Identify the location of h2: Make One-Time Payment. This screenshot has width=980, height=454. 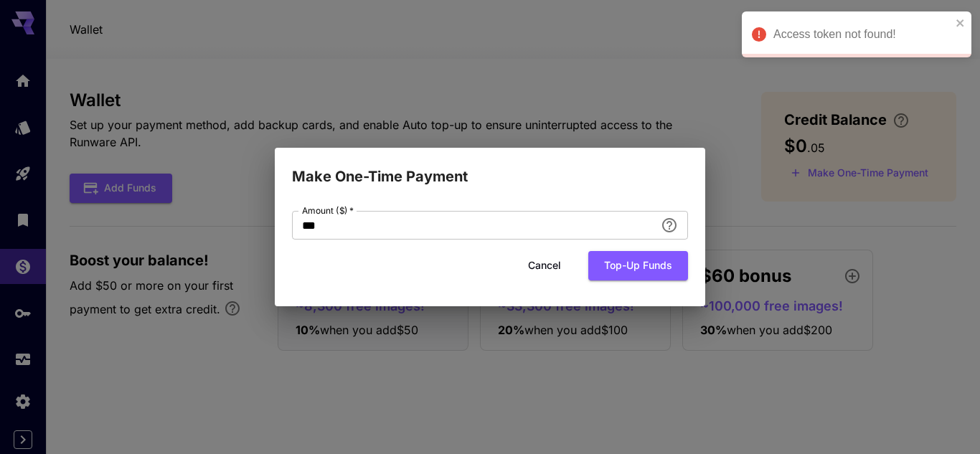
(490, 168).